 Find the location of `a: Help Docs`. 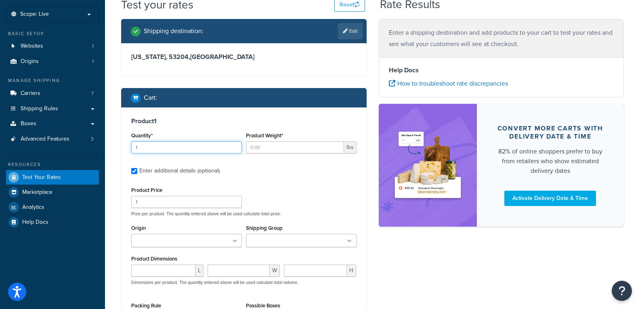

a: Help Docs is located at coordinates (52, 222).